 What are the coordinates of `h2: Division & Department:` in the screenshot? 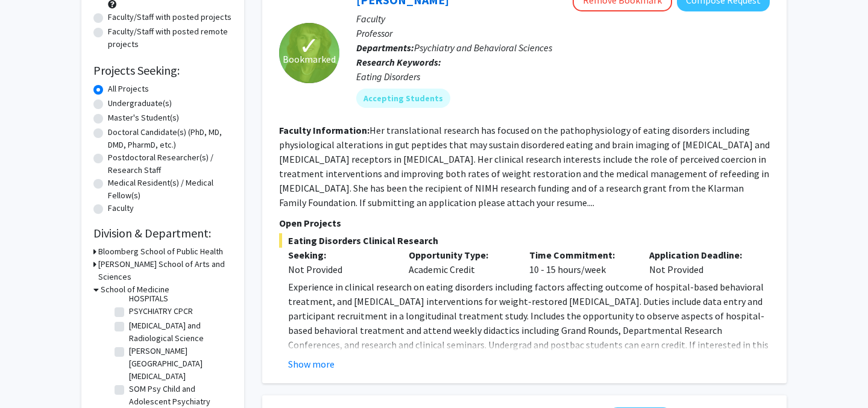 It's located at (163, 233).